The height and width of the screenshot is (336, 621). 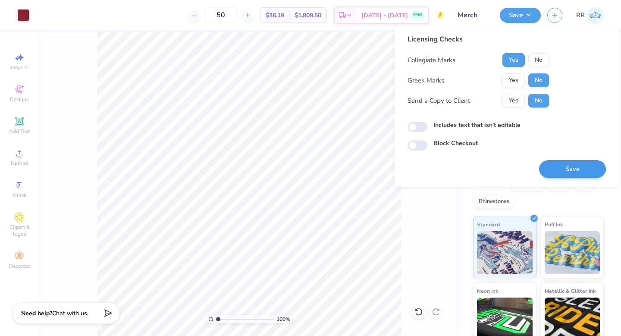 I want to click on span: RR, so click(x=580, y=15).